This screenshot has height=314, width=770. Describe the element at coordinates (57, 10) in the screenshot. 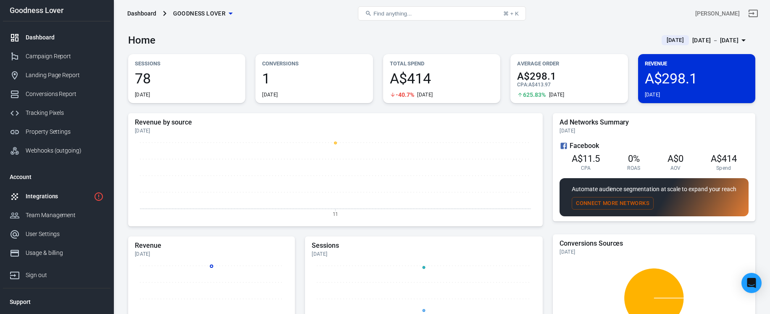

I see `div: Goodness Lover` at that location.